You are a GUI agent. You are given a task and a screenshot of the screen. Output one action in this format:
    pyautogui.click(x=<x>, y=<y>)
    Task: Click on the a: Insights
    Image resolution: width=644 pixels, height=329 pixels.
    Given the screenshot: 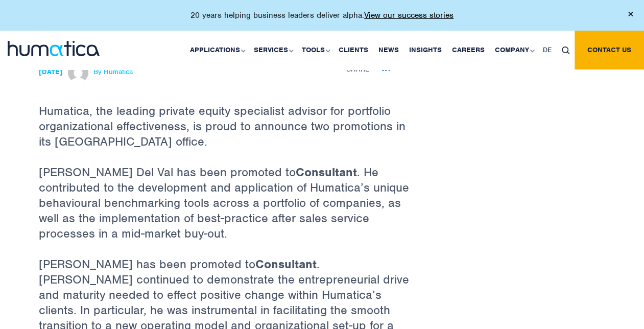 What is the action you would take?
    pyautogui.click(x=425, y=50)
    